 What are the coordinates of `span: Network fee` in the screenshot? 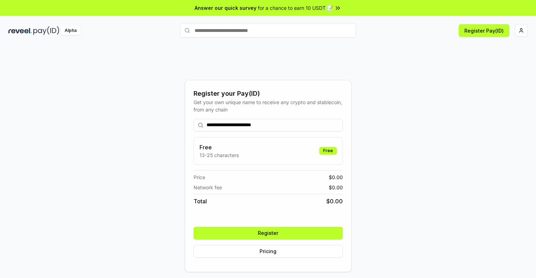 It's located at (207, 187).